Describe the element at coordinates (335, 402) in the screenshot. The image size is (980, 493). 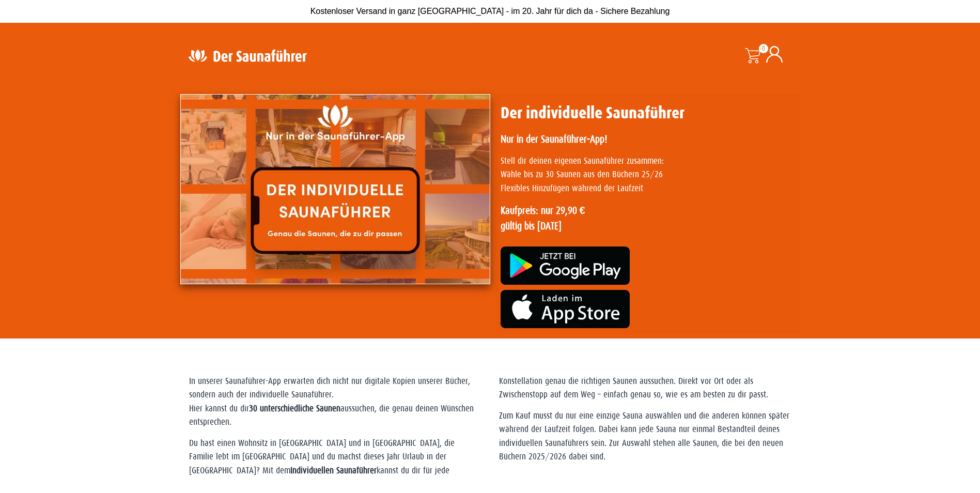
I see `p: In unserer Saunaführer-App erwarten dich nicht nur digitale Kopien unserer Bücher, sondern auch d...` at that location.